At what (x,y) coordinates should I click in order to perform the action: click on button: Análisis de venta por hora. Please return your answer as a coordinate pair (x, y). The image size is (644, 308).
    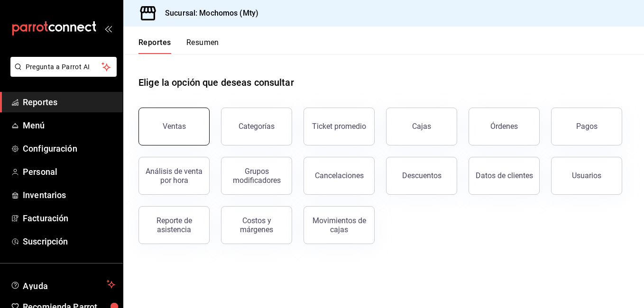
    Looking at the image, I should click on (174, 176).